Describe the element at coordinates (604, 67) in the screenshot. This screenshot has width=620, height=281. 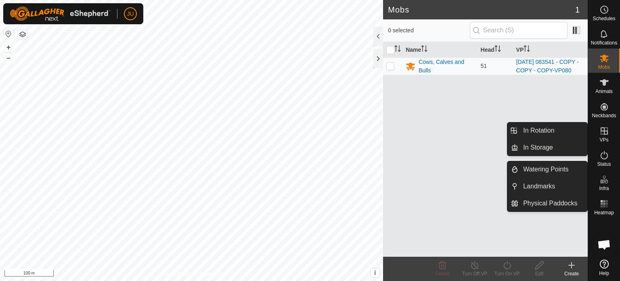
I see `span: Mobs` at that location.